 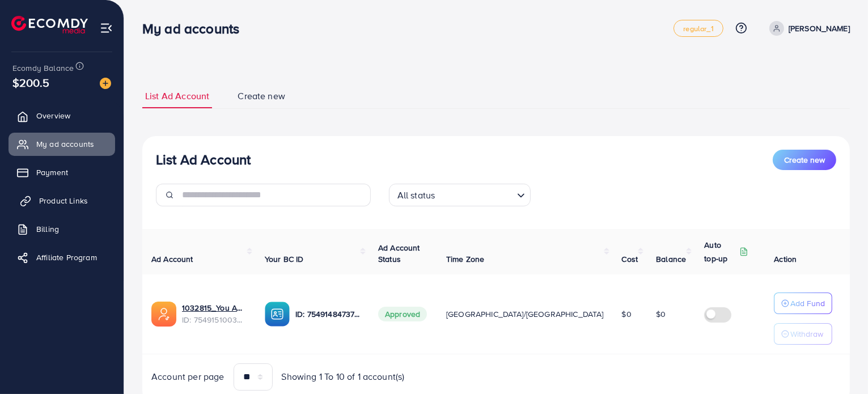 What do you see at coordinates (698, 28) in the screenshot?
I see `span: regular_1` at bounding box center [698, 28].